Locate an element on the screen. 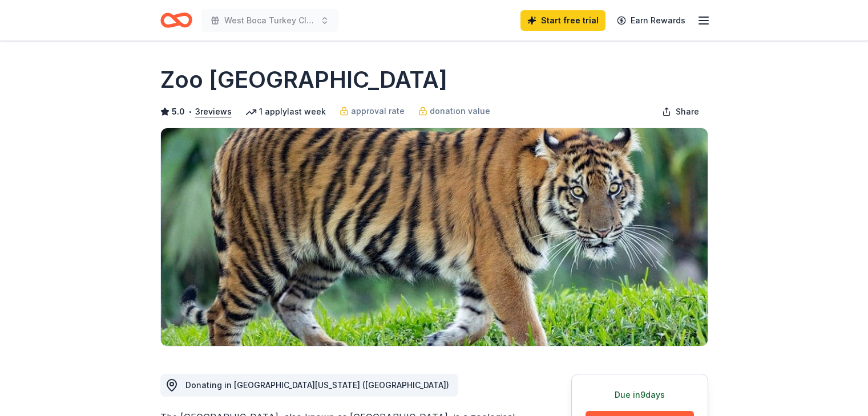  a: donation value is located at coordinates (454, 111).